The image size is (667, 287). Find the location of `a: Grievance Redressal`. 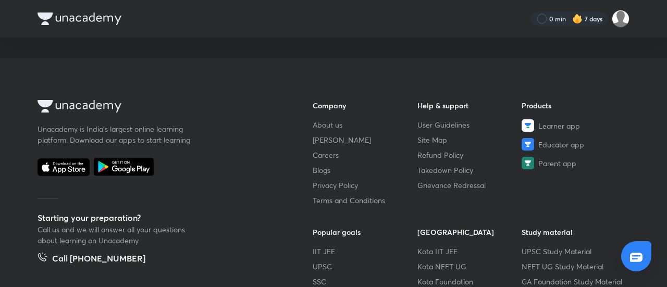

a: Grievance Redressal is located at coordinates (469, 185).